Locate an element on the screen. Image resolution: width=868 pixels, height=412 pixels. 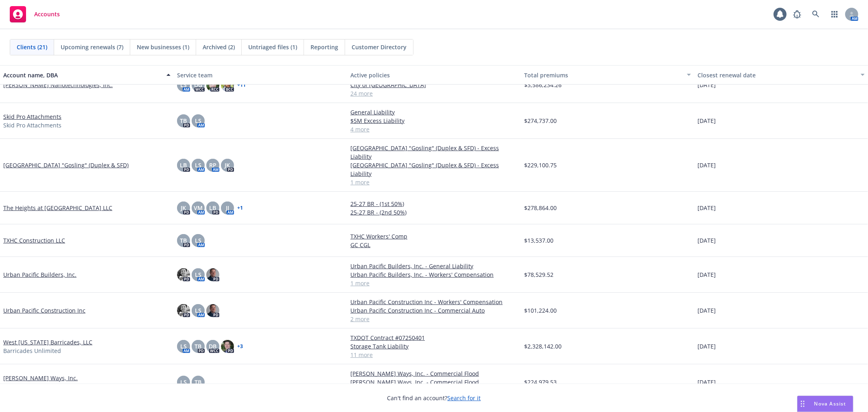
div: Service team is located at coordinates (261, 75).